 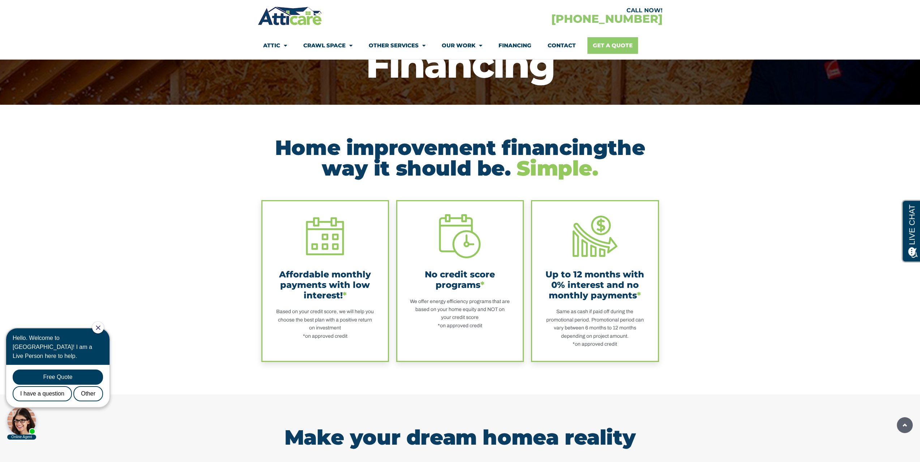 I want to click on span: a reality, so click(x=591, y=437).